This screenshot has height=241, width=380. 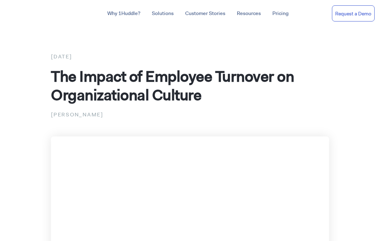 I want to click on span: The Impact of Employee Turnover on Organizational Culture, so click(x=172, y=86).